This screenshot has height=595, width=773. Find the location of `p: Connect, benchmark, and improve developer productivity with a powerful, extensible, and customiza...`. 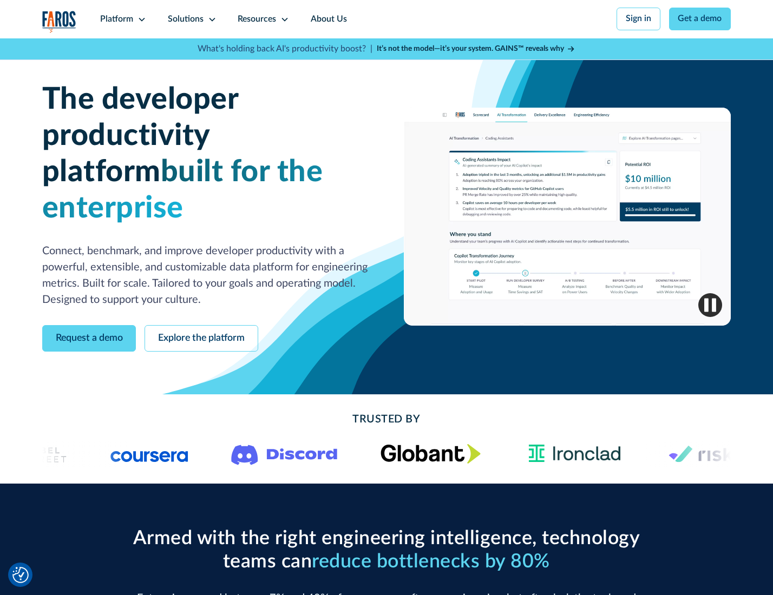

p: Connect, benchmark, and improve developer productivity with a powerful, extensible, and customiza... is located at coordinates (206, 275).